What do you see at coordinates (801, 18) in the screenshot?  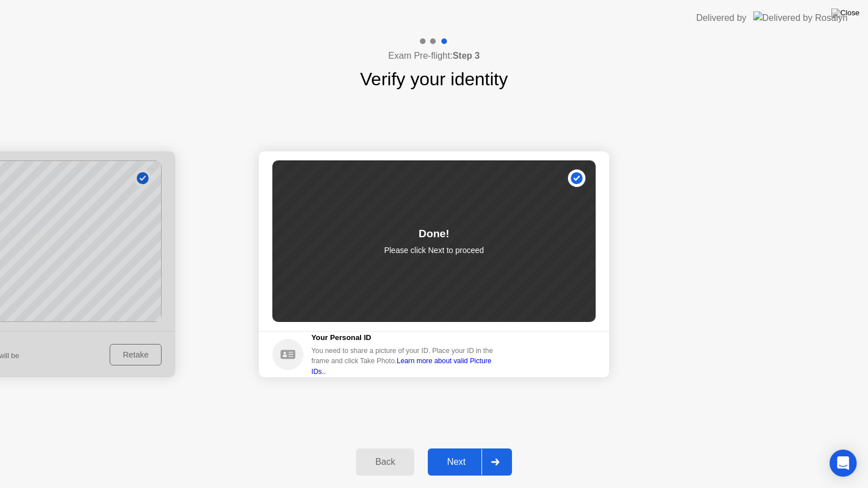 I see `img: Delivered by Rosalyn` at bounding box center [801, 18].